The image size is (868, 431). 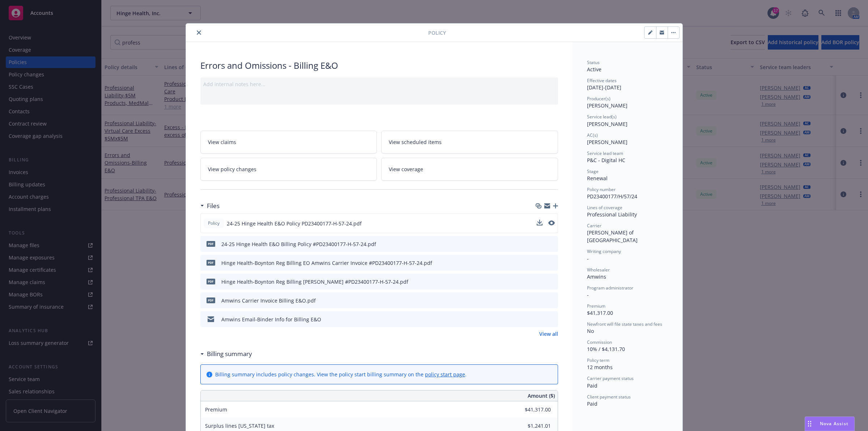 What do you see at coordinates (598, 270) in the screenshot?
I see `span: Wholesaler` at bounding box center [598, 270].